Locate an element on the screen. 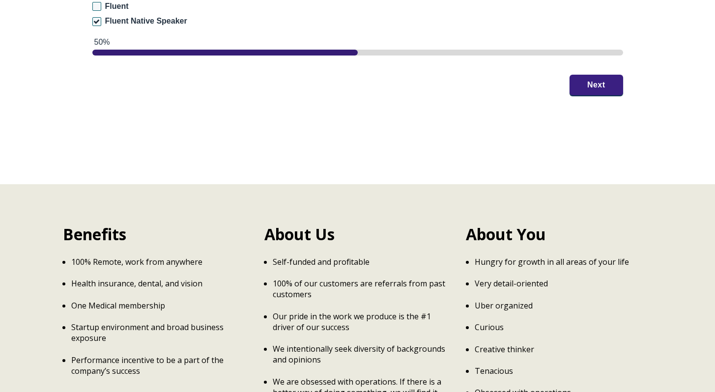 This screenshot has height=392, width=715. p: Uber organized is located at coordinates (564, 306).